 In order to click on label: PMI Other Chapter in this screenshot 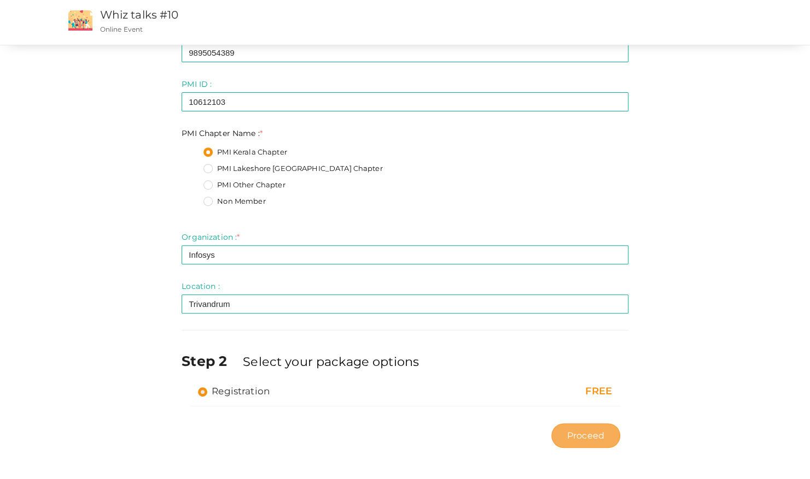, I will do `click(244, 185)`.